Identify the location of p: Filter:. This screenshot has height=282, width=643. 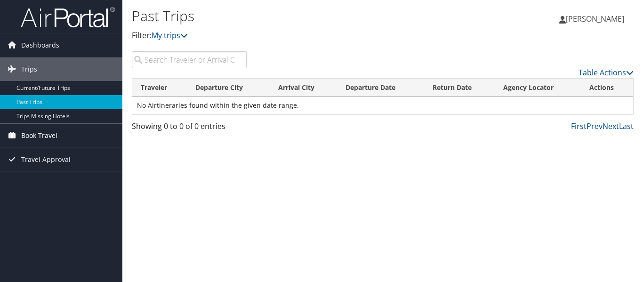
(299, 36).